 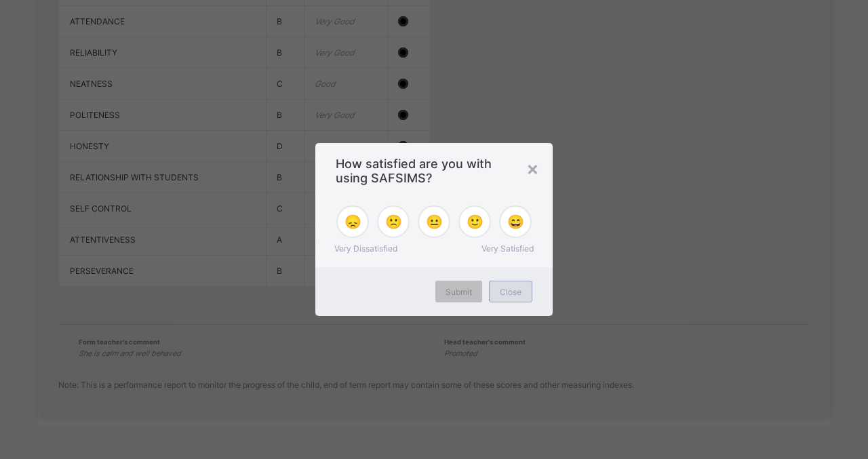 What do you see at coordinates (458, 291) in the screenshot?
I see `span: Submit` at bounding box center [458, 291].